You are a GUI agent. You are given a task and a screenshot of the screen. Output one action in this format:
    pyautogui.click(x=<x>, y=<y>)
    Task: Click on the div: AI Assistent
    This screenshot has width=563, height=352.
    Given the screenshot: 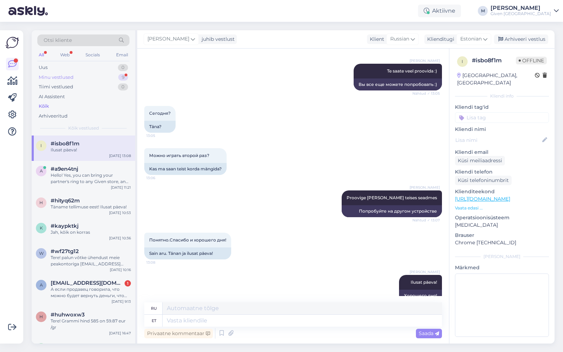 What is the action you would take?
    pyautogui.click(x=52, y=97)
    